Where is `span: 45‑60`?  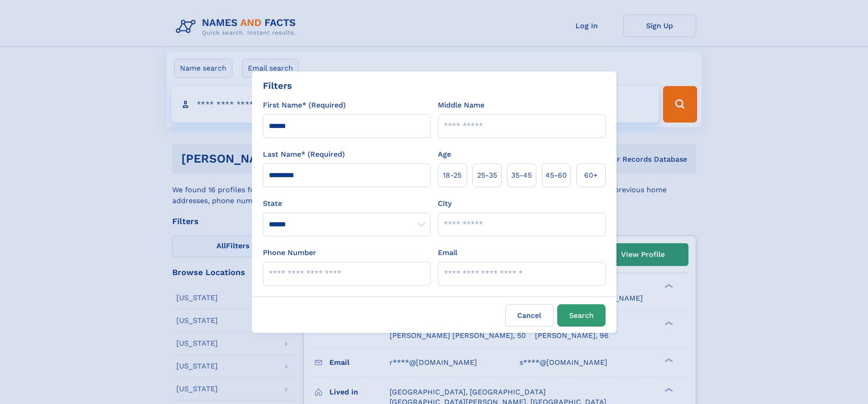
span: 45‑60 is located at coordinates (556, 175).